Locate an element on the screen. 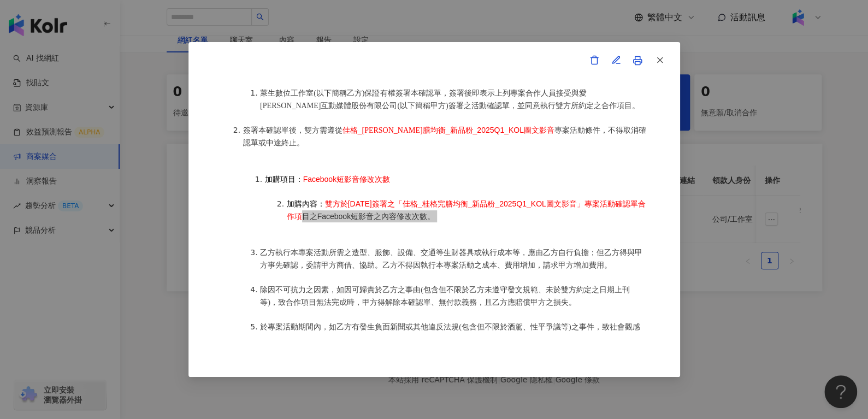 This screenshot has width=868, height=419. span: 專案活動條件，不得取消確認單或中途終止。 is located at coordinates (445, 137).